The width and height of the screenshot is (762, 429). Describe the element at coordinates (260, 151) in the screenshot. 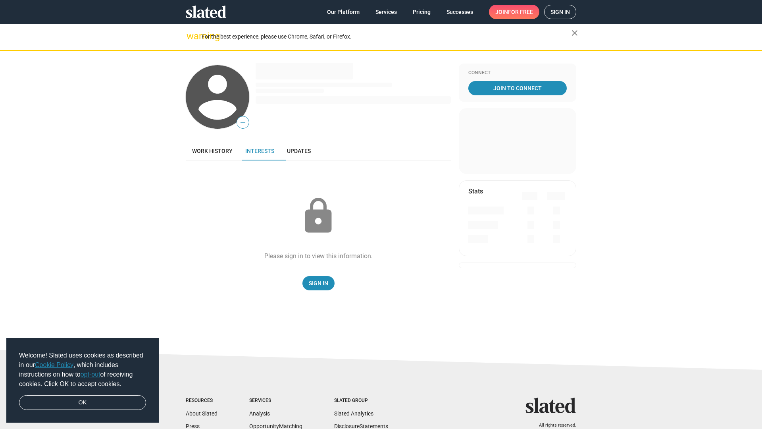

I see `a: Interests` at that location.